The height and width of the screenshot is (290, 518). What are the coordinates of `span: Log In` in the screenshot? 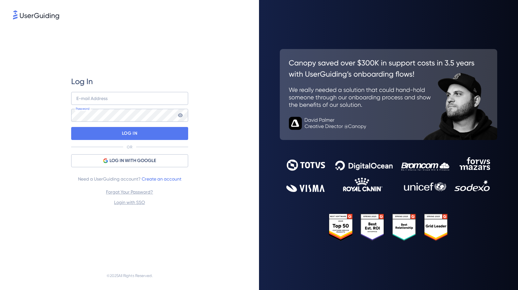 It's located at (82, 81).